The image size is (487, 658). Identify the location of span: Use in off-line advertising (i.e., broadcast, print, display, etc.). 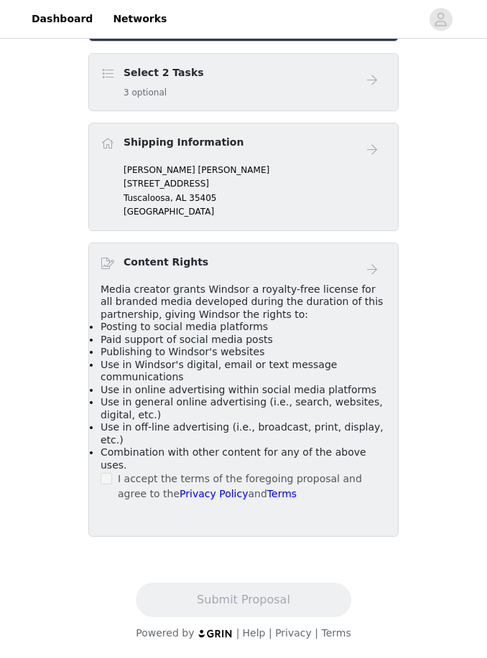
(242, 434).